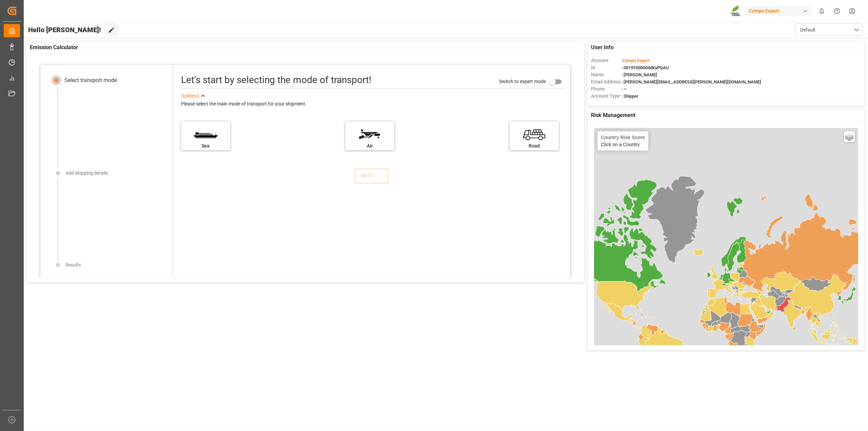 Image resolution: width=868 pixels, height=431 pixels. What do you see at coordinates (606, 89) in the screenshot?
I see `span: Phone` at bounding box center [606, 89].